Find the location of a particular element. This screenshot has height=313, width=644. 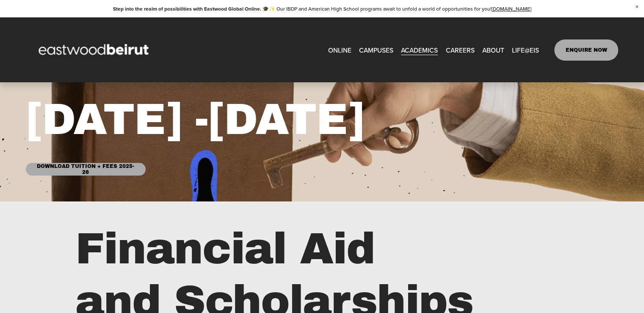

span: CAMPUSES is located at coordinates (376, 50).